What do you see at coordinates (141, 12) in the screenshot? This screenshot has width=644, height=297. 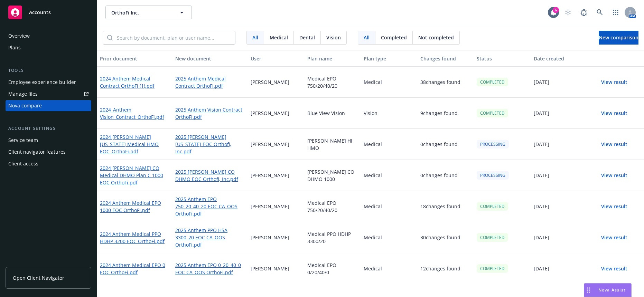 I see `span: OrthoFi Inc.` at bounding box center [141, 12].